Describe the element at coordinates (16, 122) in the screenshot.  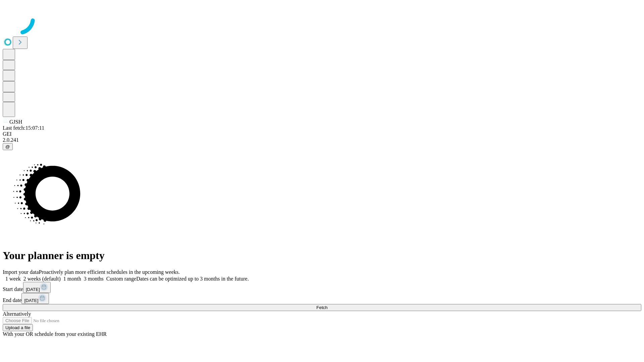
I see `span: GJSH` at that location.